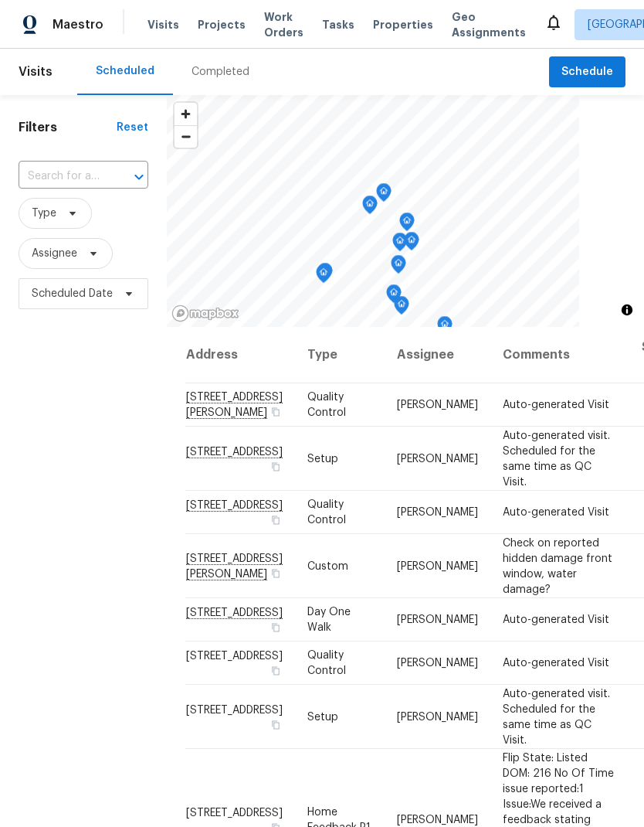 The image size is (644, 827). I want to click on th: Type, so click(340, 355).